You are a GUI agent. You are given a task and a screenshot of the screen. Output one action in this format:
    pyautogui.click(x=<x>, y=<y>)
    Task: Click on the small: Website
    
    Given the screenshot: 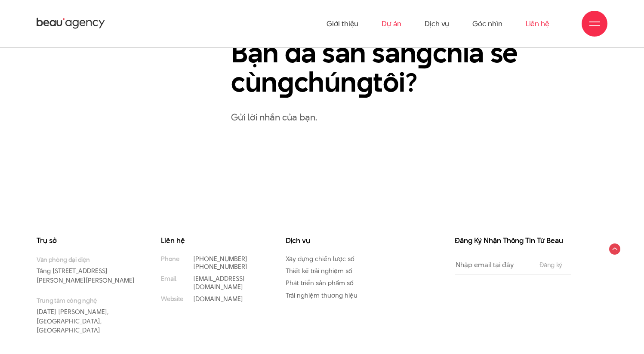 What is the action you would take?
    pyautogui.click(x=172, y=299)
    